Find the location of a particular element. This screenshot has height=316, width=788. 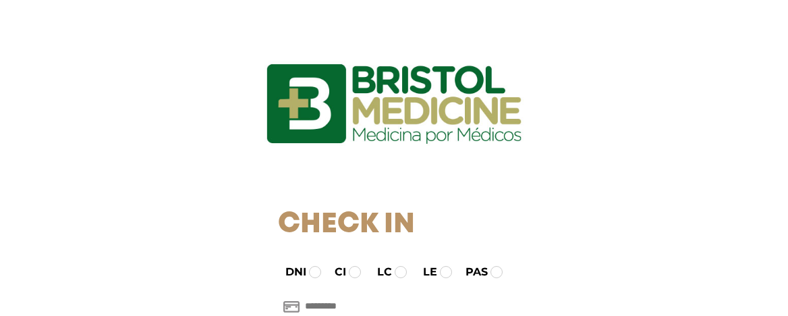

label: LC is located at coordinates (379, 272).